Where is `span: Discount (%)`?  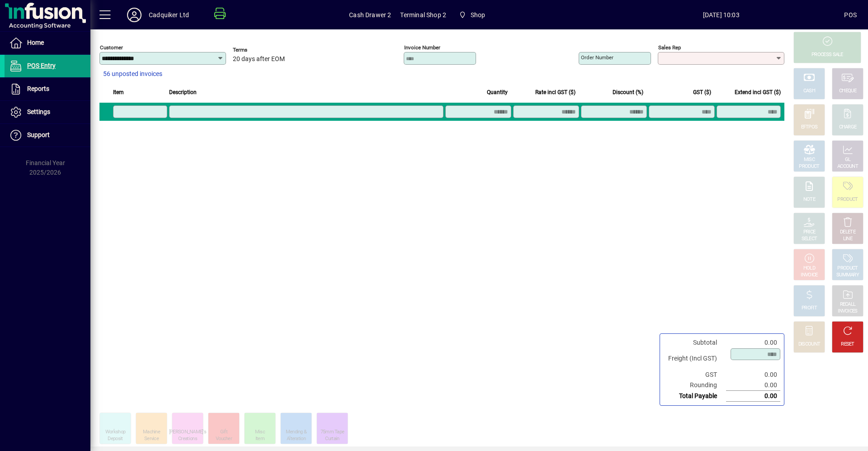
span: Discount (%) is located at coordinates (628, 92).